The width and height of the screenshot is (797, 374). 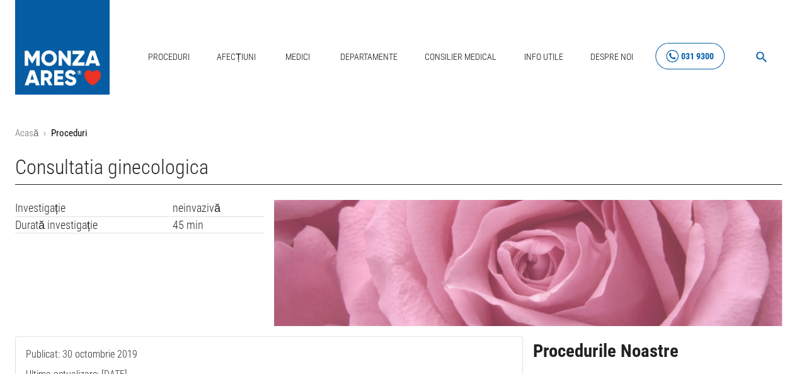 What do you see at coordinates (169, 57) in the screenshot?
I see `a: Proceduri` at bounding box center [169, 57].